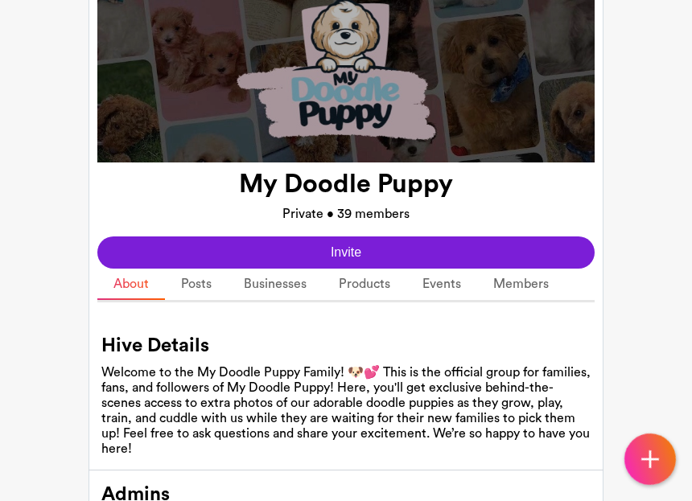 This screenshot has width=692, height=501. I want to click on p: Private • 39 members, so click(346, 214).